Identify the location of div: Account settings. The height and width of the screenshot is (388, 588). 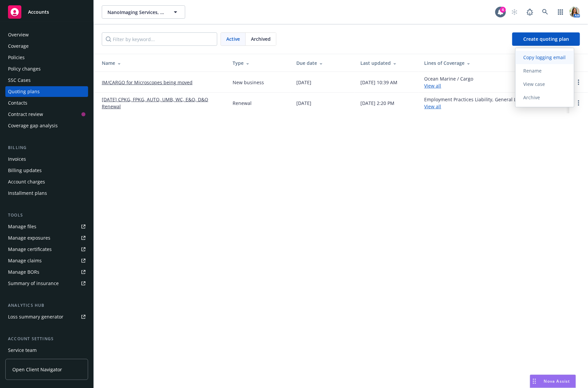
(47, 339).